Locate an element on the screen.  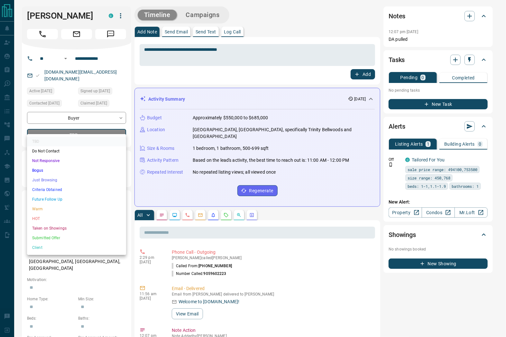
li: Bogus is located at coordinates (77, 170).